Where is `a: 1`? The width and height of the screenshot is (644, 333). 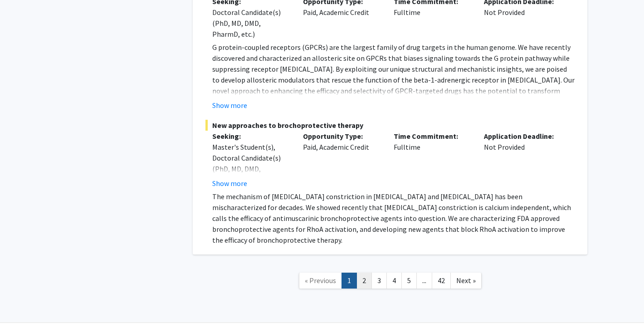
a: 1 is located at coordinates (349, 280).